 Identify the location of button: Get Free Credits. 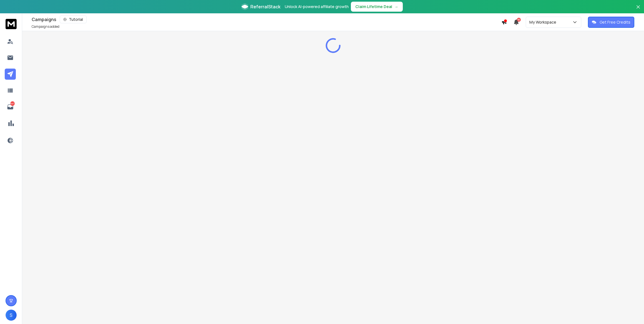
(611, 22).